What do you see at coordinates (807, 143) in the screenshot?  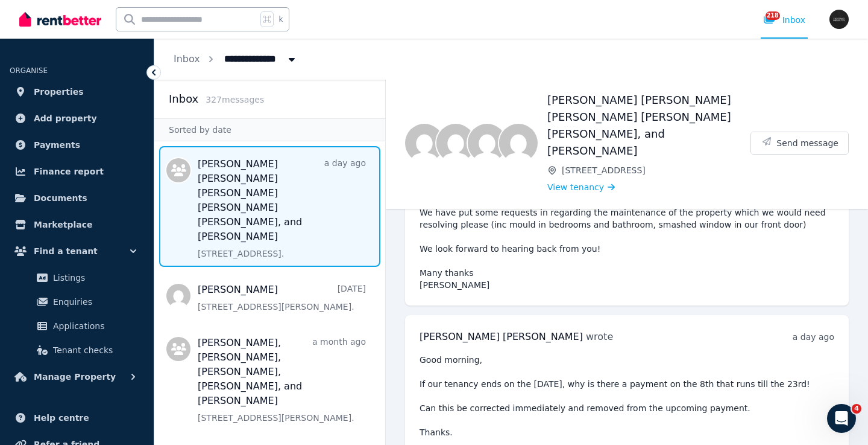 I see `span: Send message` at bounding box center [807, 143].